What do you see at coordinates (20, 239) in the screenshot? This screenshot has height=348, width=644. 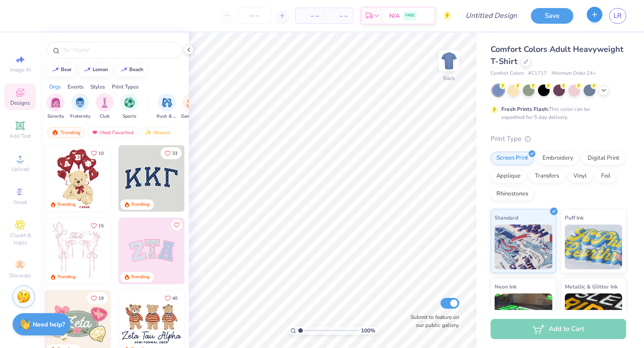 I see `span: Clipart & logos` at bounding box center [20, 239].